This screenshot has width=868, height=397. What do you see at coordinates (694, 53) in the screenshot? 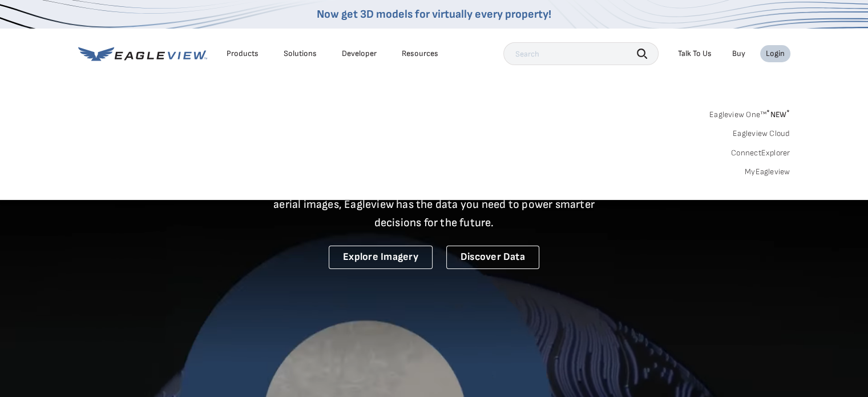
I see `div: Talk To Us` at bounding box center [694, 53].